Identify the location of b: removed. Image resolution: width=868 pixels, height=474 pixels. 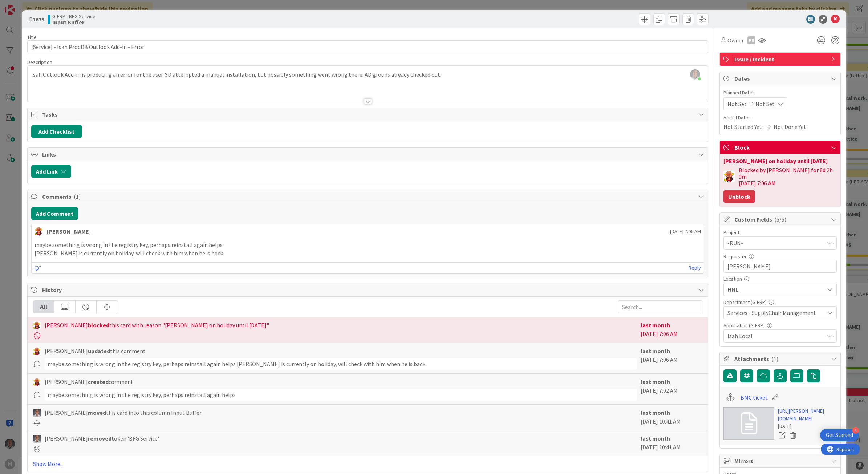
(100, 439).